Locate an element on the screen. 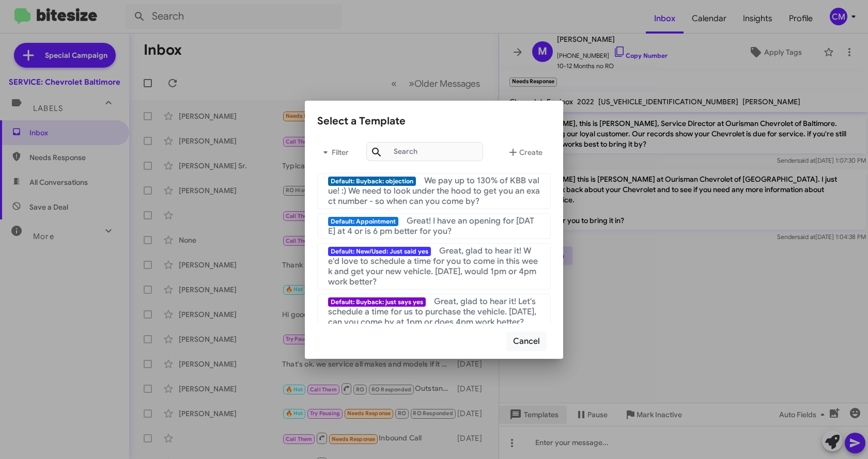  span: Default: Buyback: just says yes is located at coordinates (377, 302).